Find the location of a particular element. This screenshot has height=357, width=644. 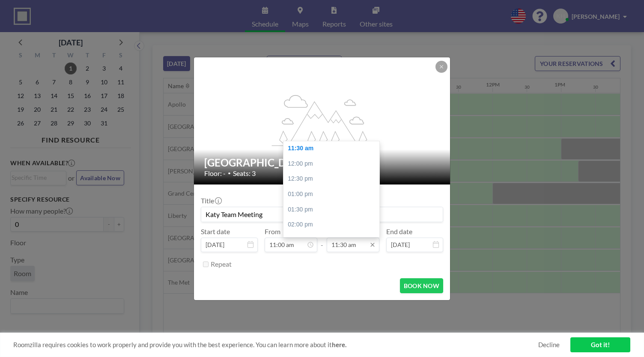

div: 02:00 pm is located at coordinates (334, 225).